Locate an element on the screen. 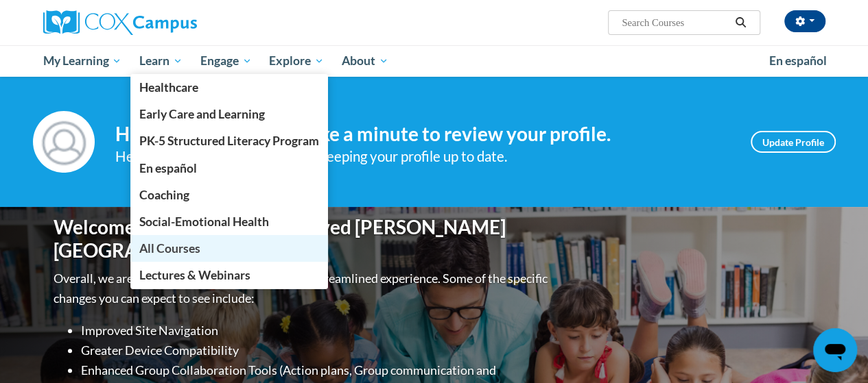 This screenshot has height=383, width=868. a: Learn is located at coordinates (161, 61).